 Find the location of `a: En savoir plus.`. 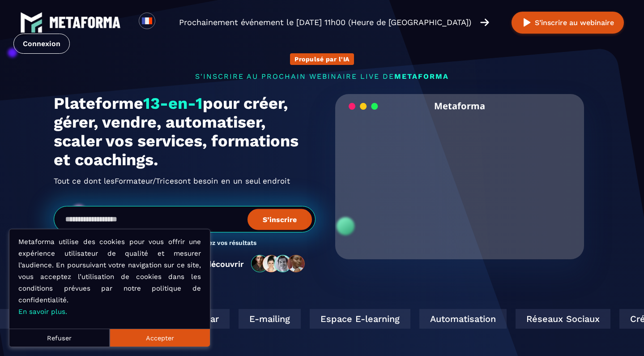

a: En savoir plus. is located at coordinates (43, 312).